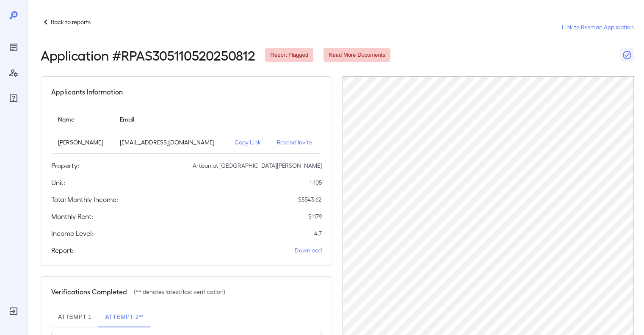 The image size is (644, 335). What do you see at coordinates (62, 250) in the screenshot?
I see `h5: Report:` at bounding box center [62, 250].